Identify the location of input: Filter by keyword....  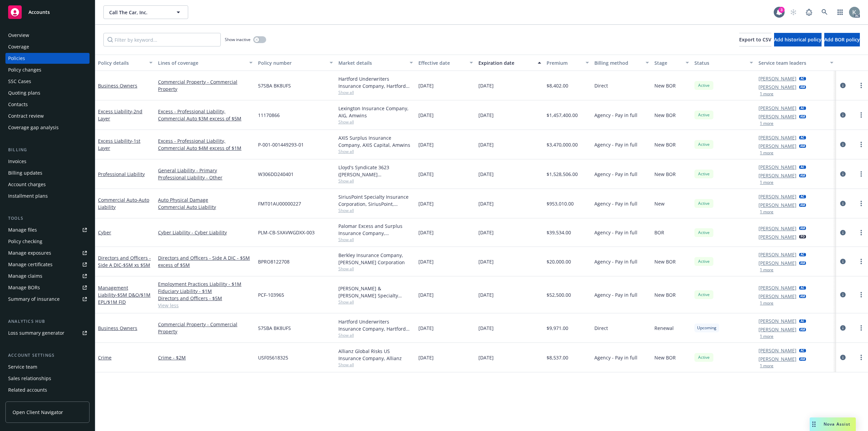
(162, 40).